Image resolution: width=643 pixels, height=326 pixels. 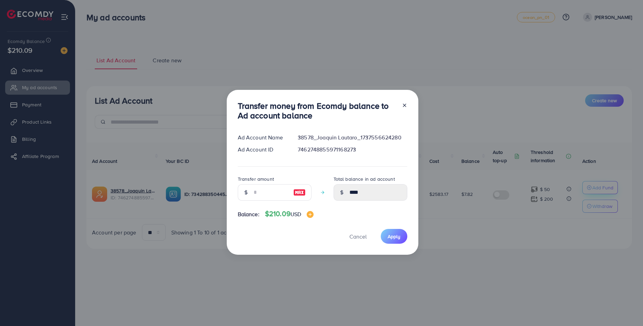 I want to click on div: 7462748855971168273, so click(x=352, y=150).